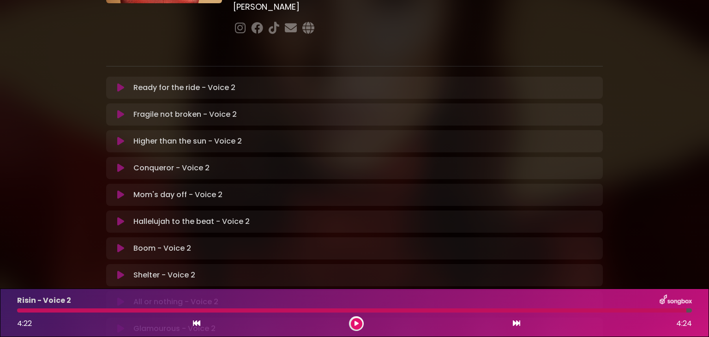  I want to click on p: Mom's day off - Voice 2, so click(178, 195).